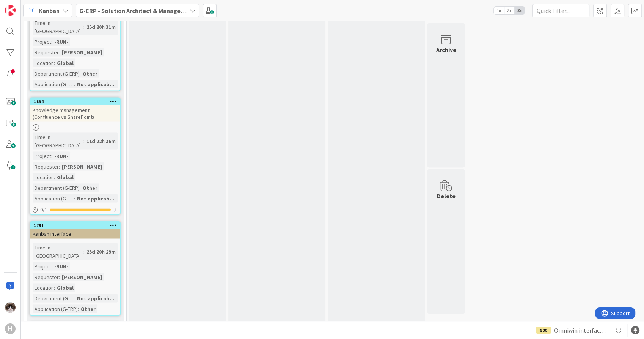 This screenshot has height=339, width=644. Describe the element at coordinates (446, 49) in the screenshot. I see `div: Archive` at that location.